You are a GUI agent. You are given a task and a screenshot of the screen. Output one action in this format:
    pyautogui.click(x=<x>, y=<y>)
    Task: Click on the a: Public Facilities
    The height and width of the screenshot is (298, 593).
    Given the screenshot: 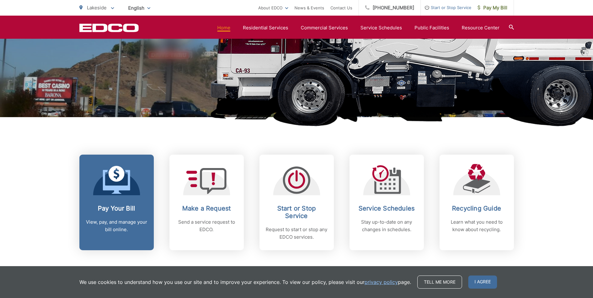 What is the action you would take?
    pyautogui.click(x=432, y=28)
    